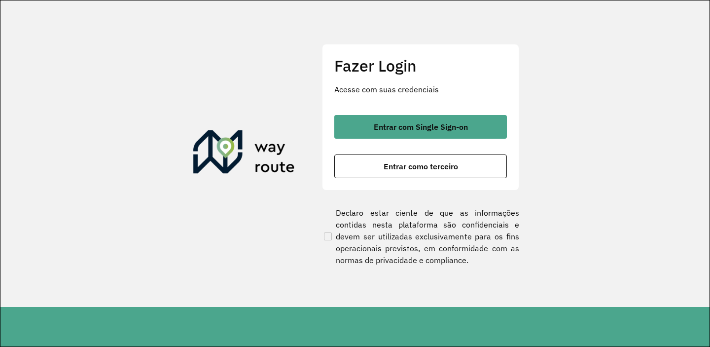  What do you see at coordinates (244, 154) in the screenshot?
I see `img: Roteirizador AmbevTech` at bounding box center [244, 154].